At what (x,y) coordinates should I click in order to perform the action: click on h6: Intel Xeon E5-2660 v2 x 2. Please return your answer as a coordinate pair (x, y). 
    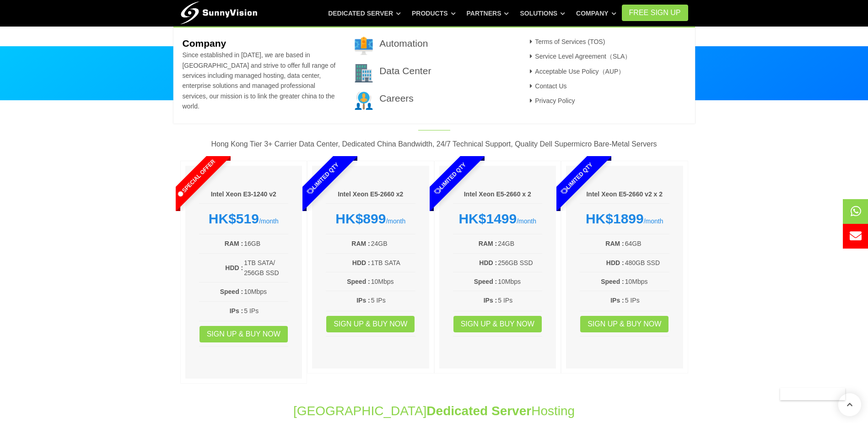
    Looking at the image, I should click on (625, 195).